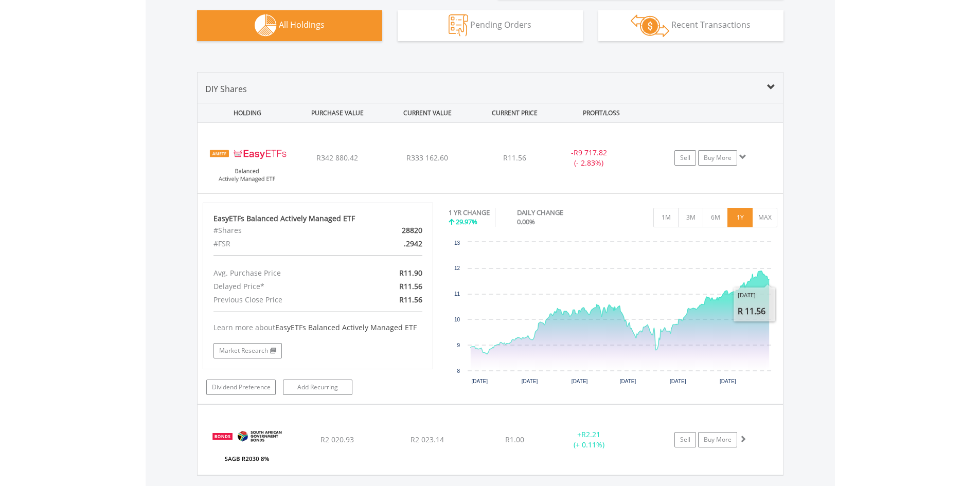  Describe the element at coordinates (613, 315) in the screenshot. I see `div: Chart. Highcharts interactive chart.` at that location.